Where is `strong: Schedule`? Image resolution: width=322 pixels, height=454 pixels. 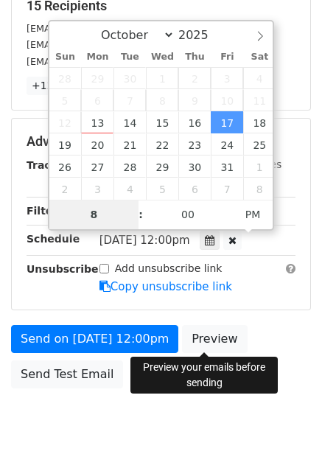 strong: Schedule is located at coordinates (53, 239).